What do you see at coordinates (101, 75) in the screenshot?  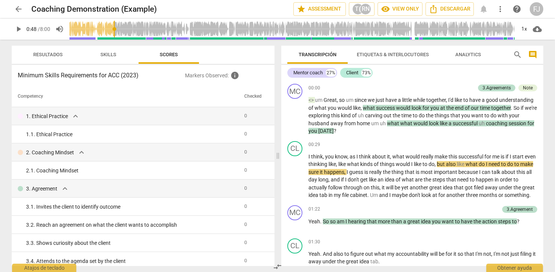 I see `h3: Minimum Skills Requirements for ACC (2023)` at bounding box center [101, 75].